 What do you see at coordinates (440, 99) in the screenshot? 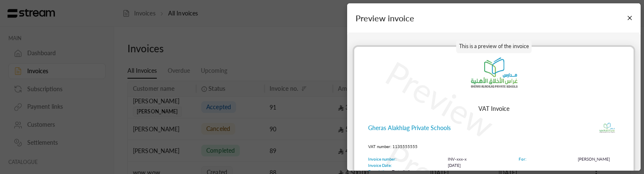
I see `p: Preview` at bounding box center [440, 99].